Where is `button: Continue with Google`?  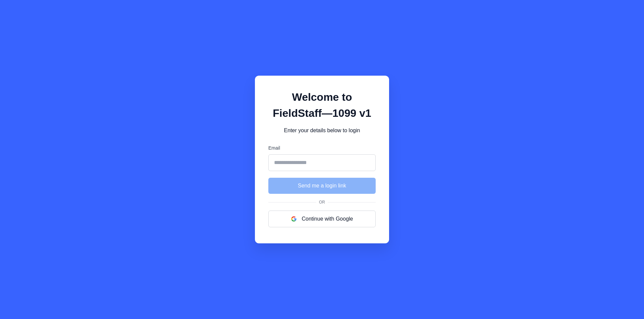 button: Continue with Google is located at coordinates (322, 219).